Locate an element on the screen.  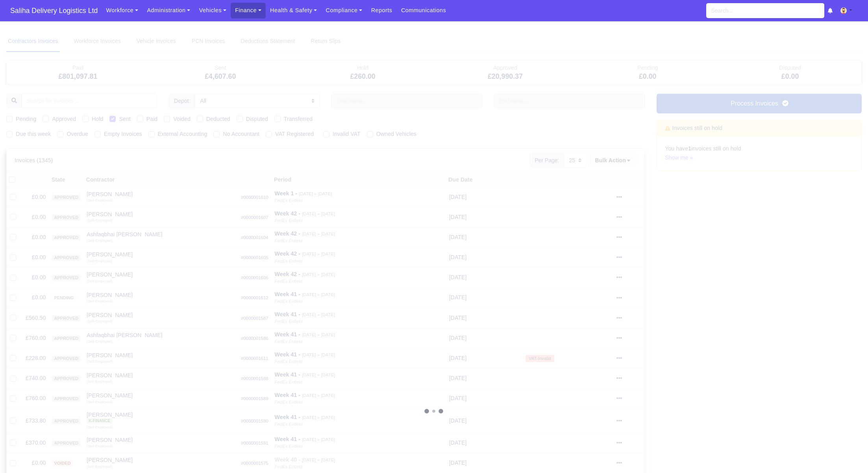
input: Search... is located at coordinates (765, 10).